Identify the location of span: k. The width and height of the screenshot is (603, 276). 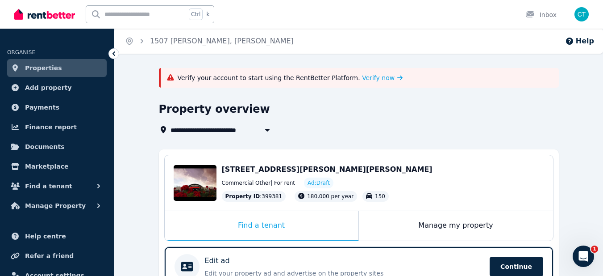
(208, 14).